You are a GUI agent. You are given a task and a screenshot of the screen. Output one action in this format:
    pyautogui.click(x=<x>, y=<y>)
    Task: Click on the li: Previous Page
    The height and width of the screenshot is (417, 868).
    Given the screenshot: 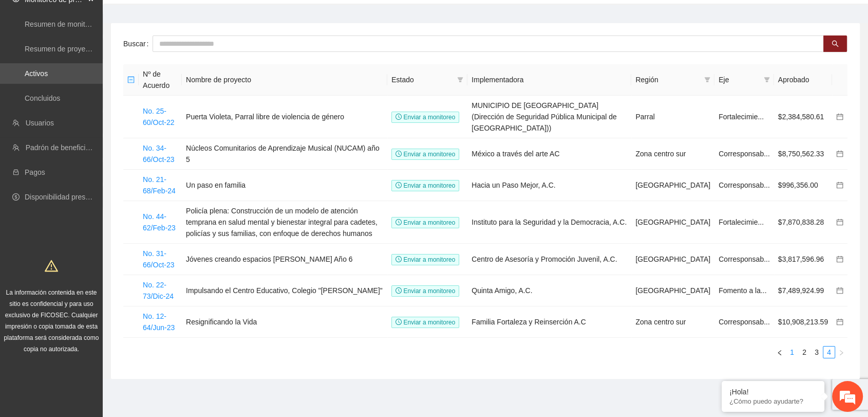 What is the action you would take?
    pyautogui.click(x=780, y=352)
    